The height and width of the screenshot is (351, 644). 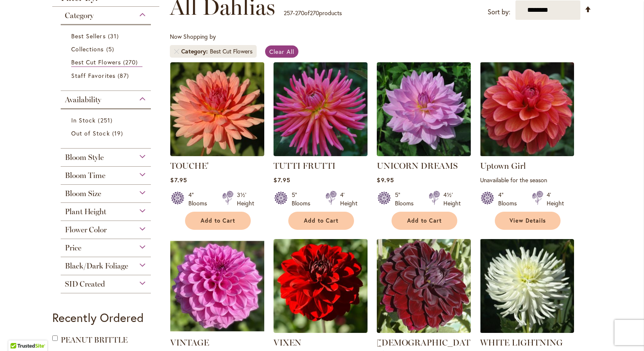 What do you see at coordinates (118, 133) in the screenshot?
I see `span: 19` at bounding box center [118, 133].